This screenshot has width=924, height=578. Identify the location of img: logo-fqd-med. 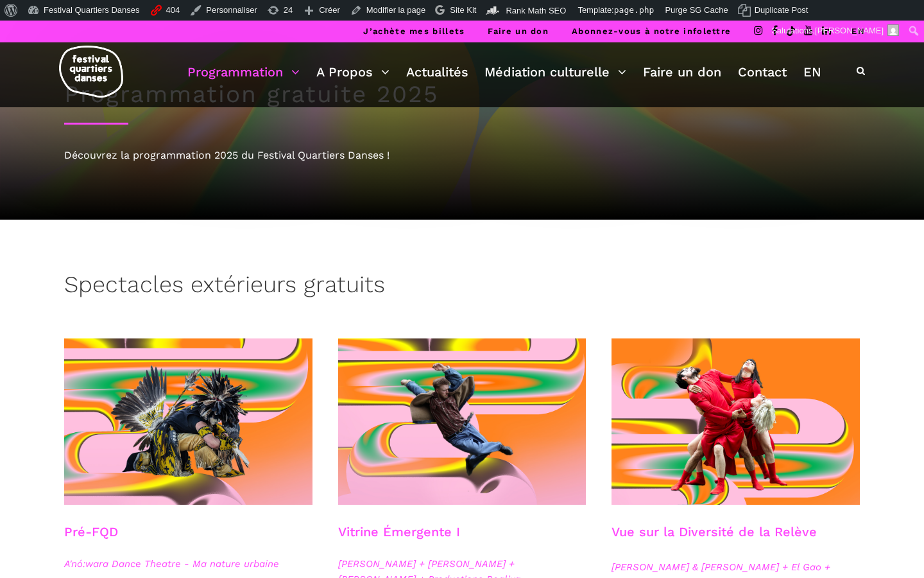
(91, 71).